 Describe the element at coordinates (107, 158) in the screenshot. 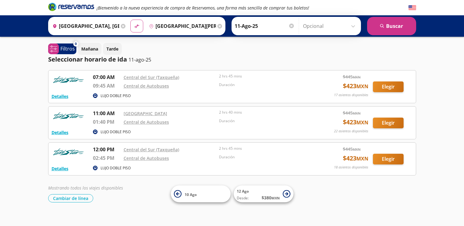

I see `p: 02:45 PM` at that location.